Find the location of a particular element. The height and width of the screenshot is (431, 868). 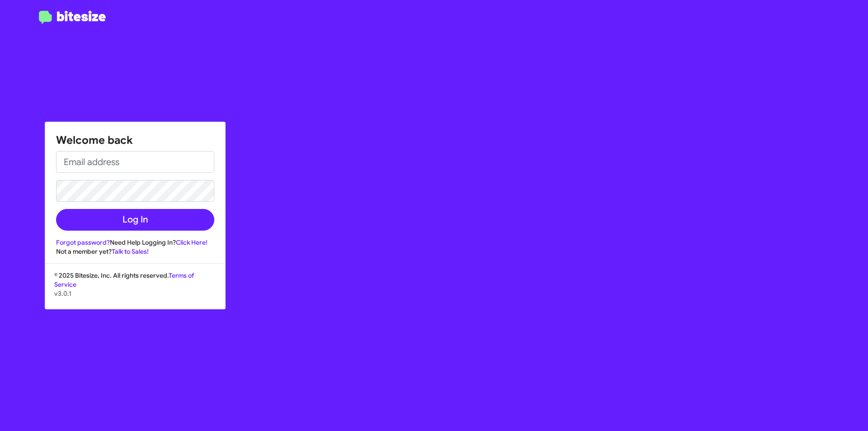

div: Not a member yet? is located at coordinates (135, 251).